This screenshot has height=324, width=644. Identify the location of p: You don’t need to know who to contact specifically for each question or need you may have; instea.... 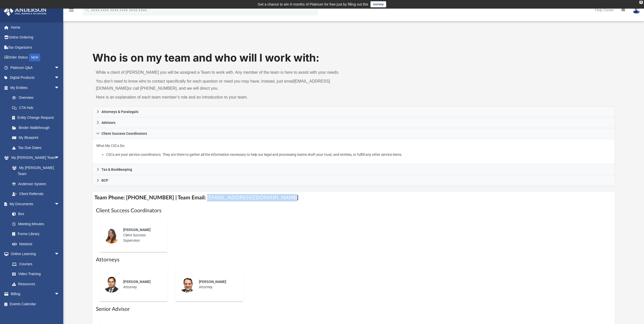
(223, 85).